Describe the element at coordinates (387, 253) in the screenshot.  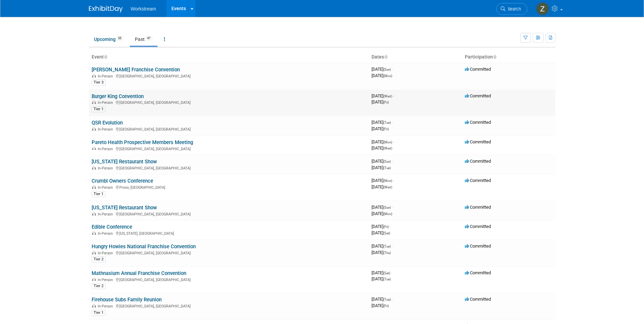
I see `span: (Thu)` at that location.